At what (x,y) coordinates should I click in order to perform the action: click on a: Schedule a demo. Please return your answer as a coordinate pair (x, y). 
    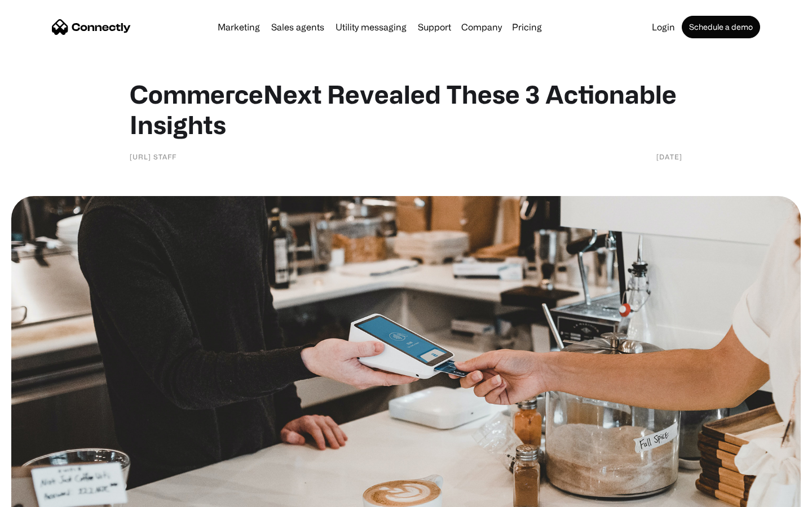
    Looking at the image, I should click on (720, 27).